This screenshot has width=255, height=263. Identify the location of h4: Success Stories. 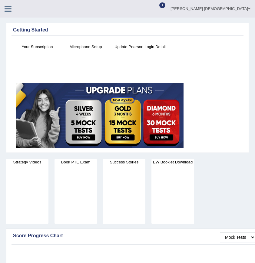
(124, 162).